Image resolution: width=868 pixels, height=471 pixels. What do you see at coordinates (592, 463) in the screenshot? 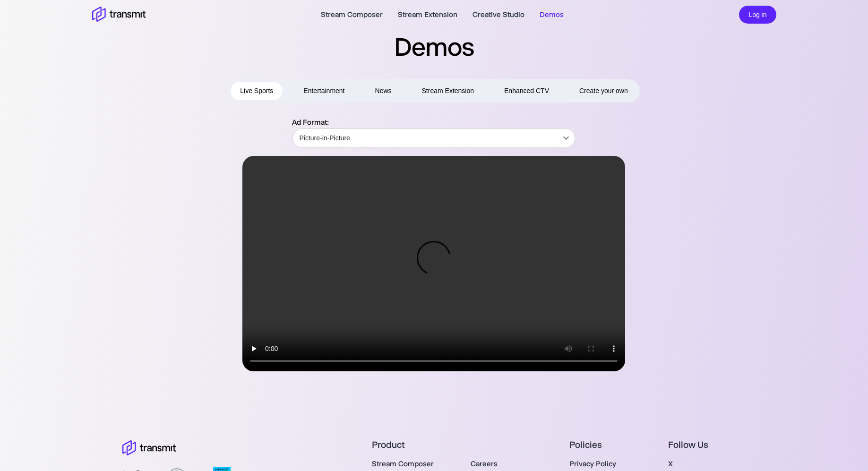
I see `a: Privacy Policy` at bounding box center [592, 463].